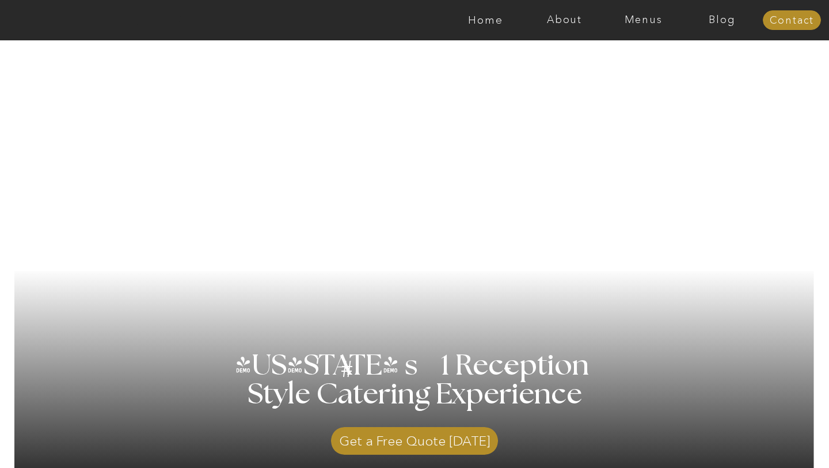 The width and height of the screenshot is (829, 468). Describe the element at coordinates (485, 20) in the screenshot. I see `a: Home` at that location.